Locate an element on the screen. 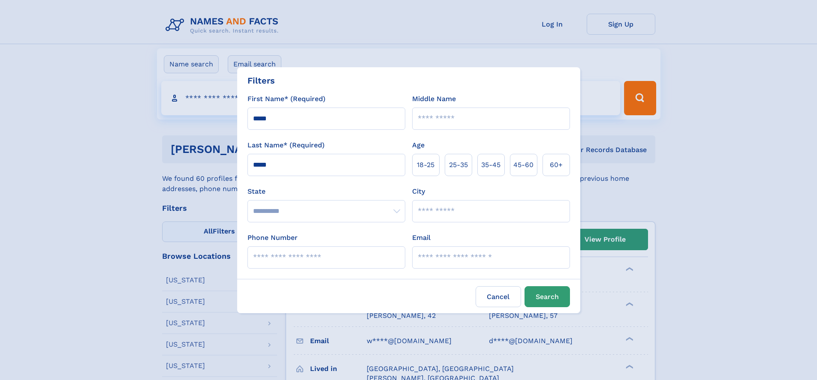 The image size is (817, 380). label: Email is located at coordinates (421, 238).